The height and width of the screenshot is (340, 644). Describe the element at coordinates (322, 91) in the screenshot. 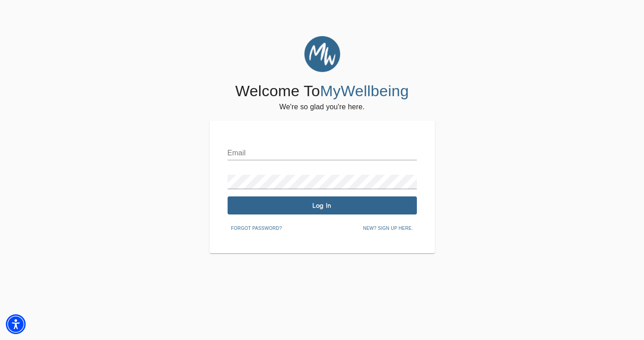

I see `h4: Welcome To` at that location.